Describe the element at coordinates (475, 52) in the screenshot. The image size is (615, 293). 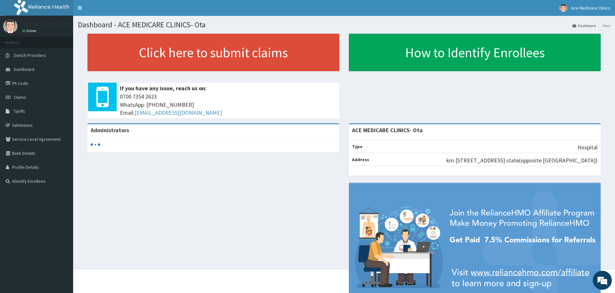
I see `a: How to Identify Enrollees` at that location.